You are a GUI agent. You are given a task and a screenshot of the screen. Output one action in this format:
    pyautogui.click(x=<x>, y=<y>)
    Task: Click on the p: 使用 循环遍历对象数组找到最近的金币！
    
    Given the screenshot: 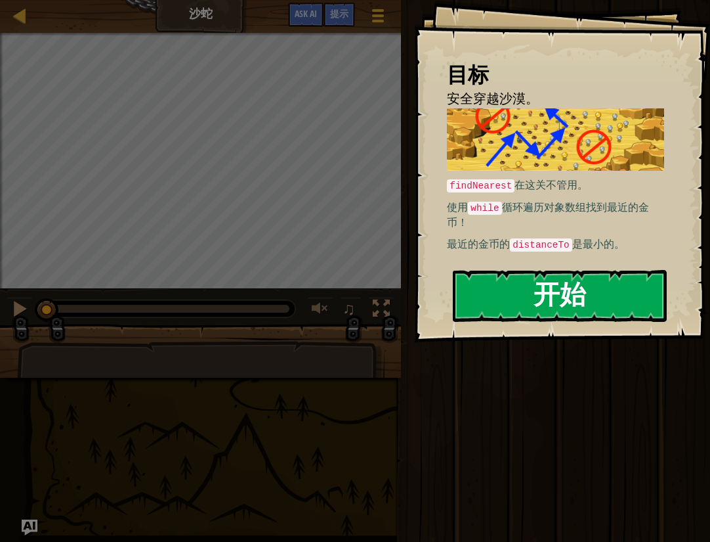 What is the action you would take?
    pyautogui.click(x=555, y=215)
    